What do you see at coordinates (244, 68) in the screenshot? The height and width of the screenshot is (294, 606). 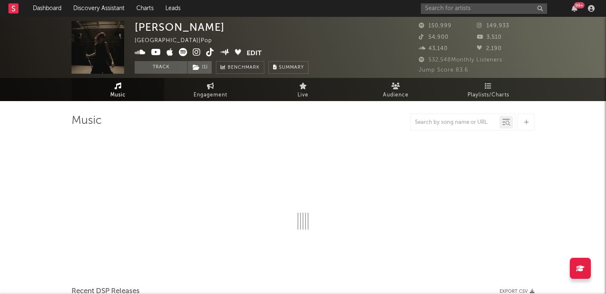 I see `span: Benchmark` at bounding box center [244, 68].